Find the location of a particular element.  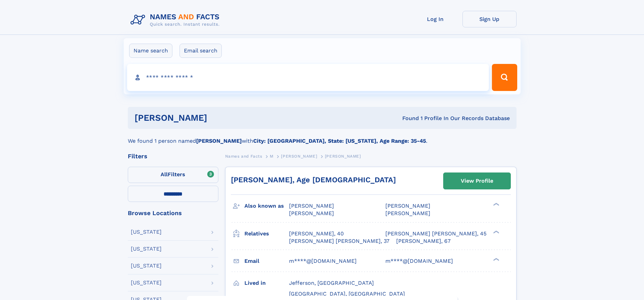

label: Name search is located at coordinates (151, 51).